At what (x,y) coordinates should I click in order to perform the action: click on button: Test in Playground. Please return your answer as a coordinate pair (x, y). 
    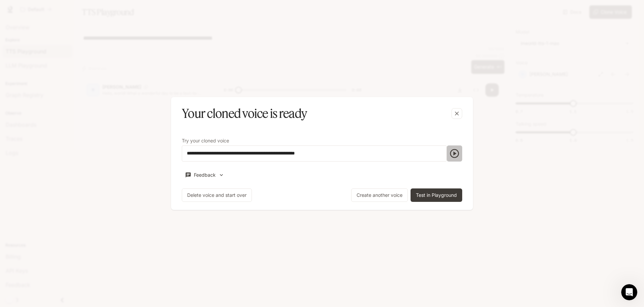
    Looking at the image, I should click on (436, 195).